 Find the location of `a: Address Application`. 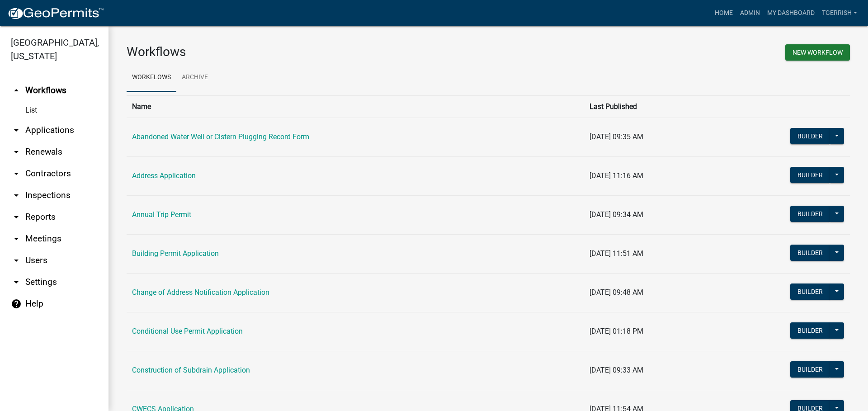

a: Address Application is located at coordinates (163, 175).